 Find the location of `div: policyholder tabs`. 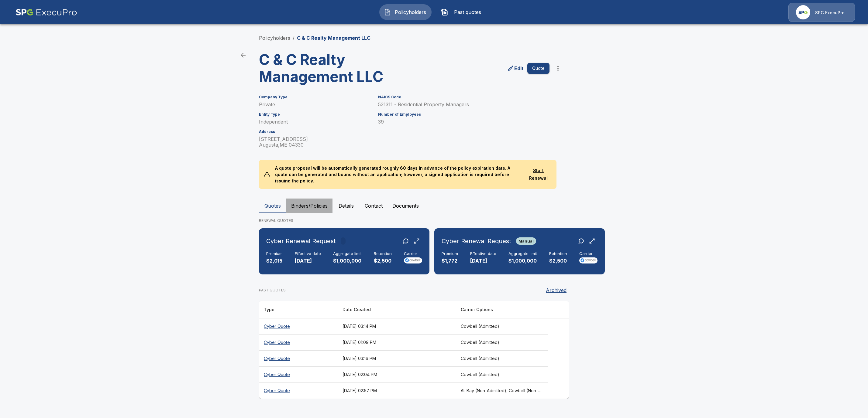

div: policyholder tabs is located at coordinates (434, 206).